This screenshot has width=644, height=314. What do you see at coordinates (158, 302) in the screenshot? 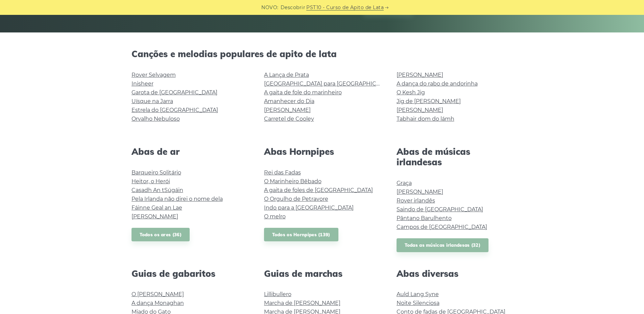
I see `a: A dança Monaghan` at bounding box center [158, 302].